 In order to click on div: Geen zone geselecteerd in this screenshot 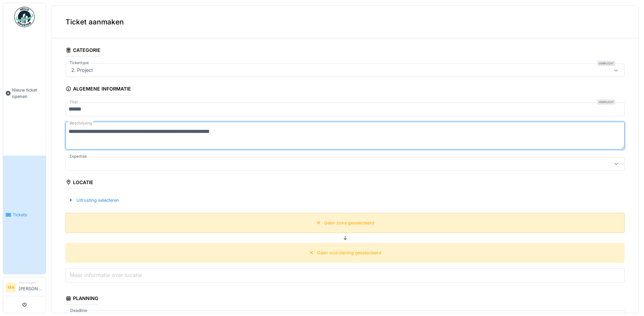, I will do `click(349, 223)`.